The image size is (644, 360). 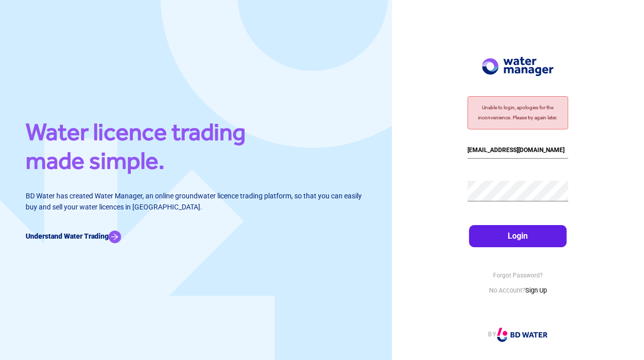 I want to click on p: BD Water has created Water Manager, an online groundwater licence trading platform, so that you c..., so click(x=196, y=201).